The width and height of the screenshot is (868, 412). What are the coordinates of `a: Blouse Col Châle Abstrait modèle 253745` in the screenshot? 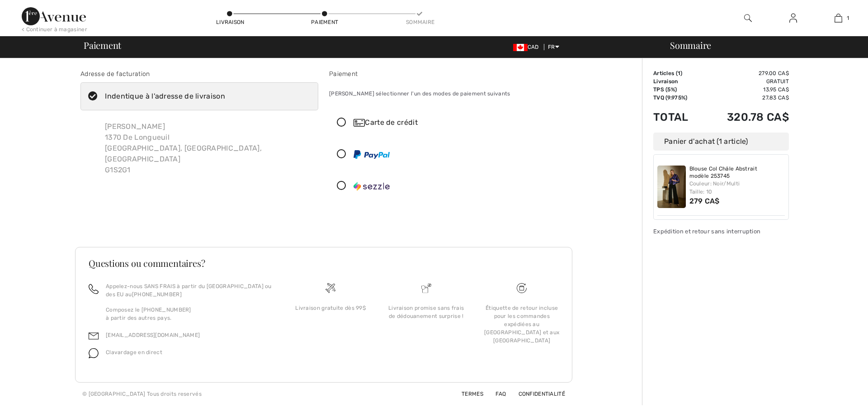 It's located at (738, 172).